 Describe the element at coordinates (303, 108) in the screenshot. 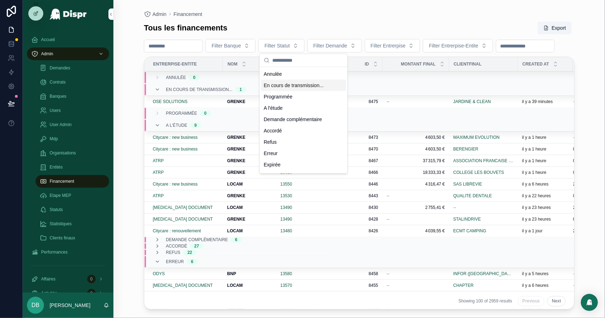

I see `div: A l'étude` at that location.